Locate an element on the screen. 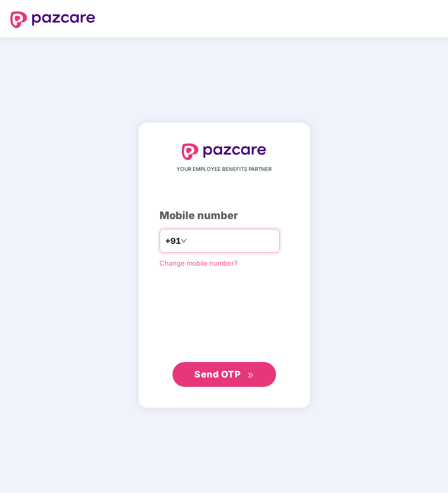  span: double-right is located at coordinates (250, 375).